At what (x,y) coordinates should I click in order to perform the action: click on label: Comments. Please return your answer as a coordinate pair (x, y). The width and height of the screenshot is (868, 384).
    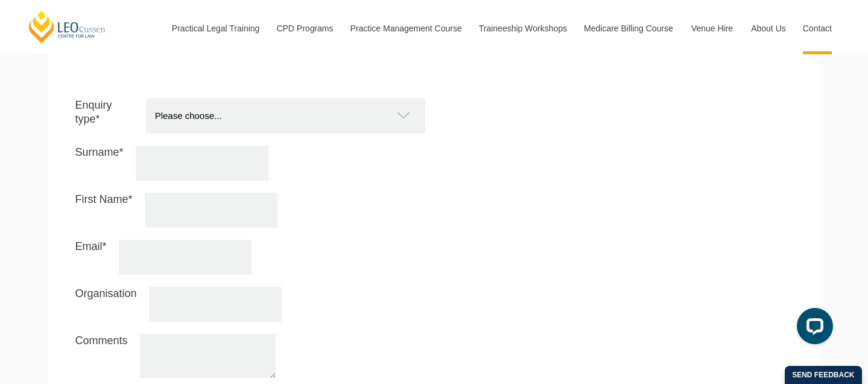
    Looking at the image, I should click on (102, 355).